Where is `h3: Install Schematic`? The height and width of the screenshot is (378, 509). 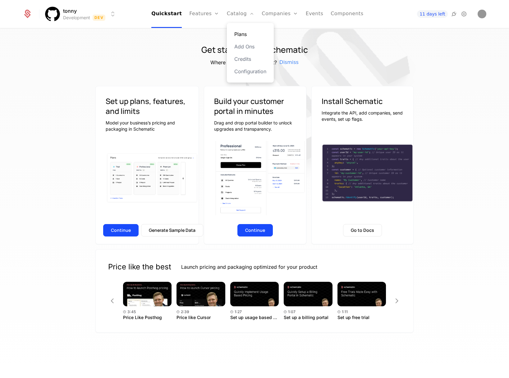 h3: Install Schematic is located at coordinates (362, 101).